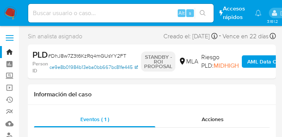 The image size is (282, 137). What do you see at coordinates (226, 65) in the screenshot?
I see `span: MIDHIGH` at bounding box center [226, 65].